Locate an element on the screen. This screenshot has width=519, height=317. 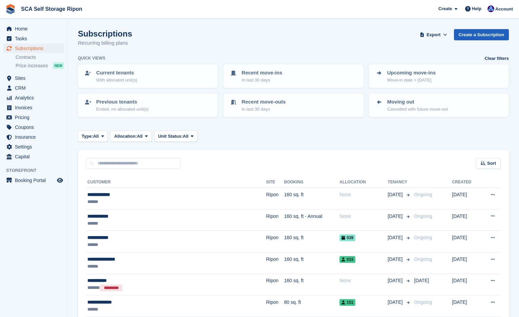
span: Storefront is located at coordinates (37, 171).